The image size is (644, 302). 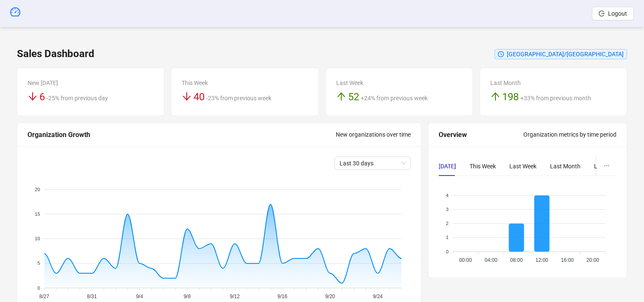 What do you see at coordinates (481, 135) in the screenshot?
I see `div: Overview` at bounding box center [481, 135].